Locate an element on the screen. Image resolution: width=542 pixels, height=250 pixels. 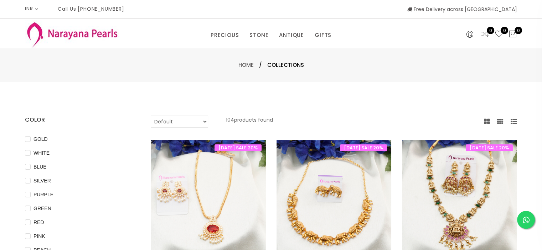
span: RED is located at coordinates (39, 223).